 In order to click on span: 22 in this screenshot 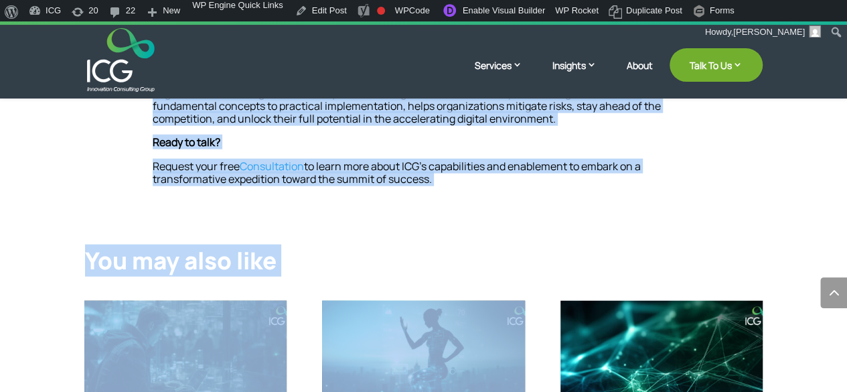, I will do `click(131, 16)`.